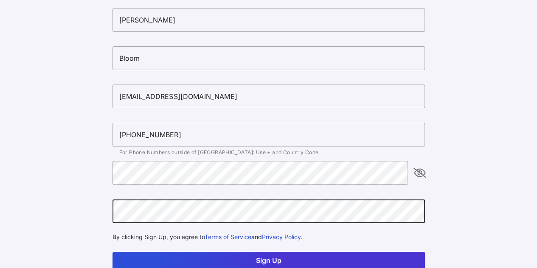 Image resolution: width=537 pixels, height=268 pixels. I want to click on input: First Name, so click(269, 20).